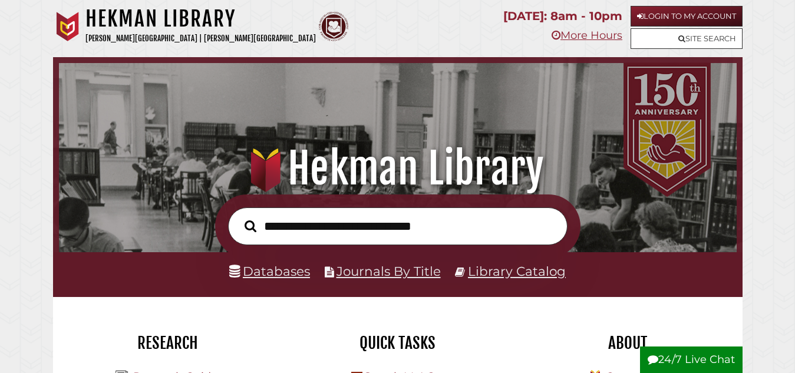 The width and height of the screenshot is (795, 373). What do you see at coordinates (687, 38) in the screenshot?
I see `a: Site Search` at bounding box center [687, 38].